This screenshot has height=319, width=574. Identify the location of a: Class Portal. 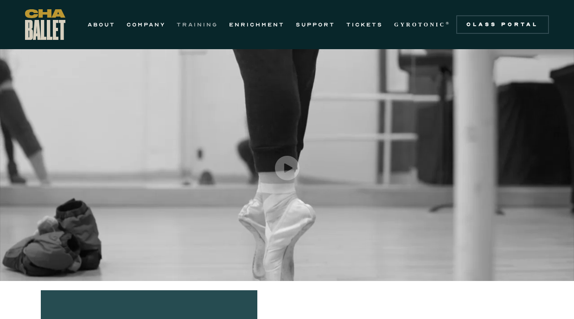
(502, 25).